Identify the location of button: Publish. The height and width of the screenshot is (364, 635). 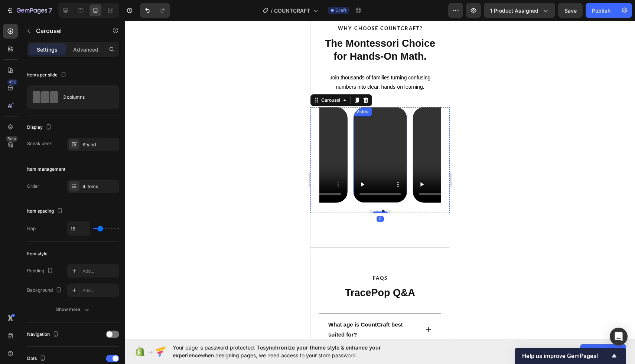
(601, 10).